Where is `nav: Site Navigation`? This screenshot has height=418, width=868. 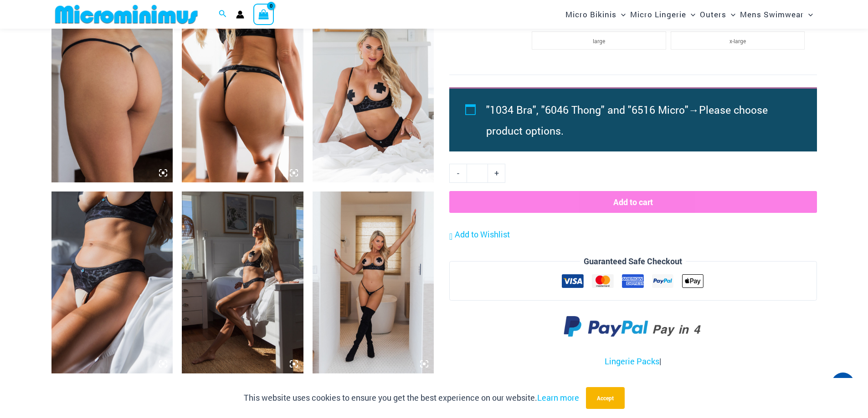 nav: Site Navigation is located at coordinates (689, 14).